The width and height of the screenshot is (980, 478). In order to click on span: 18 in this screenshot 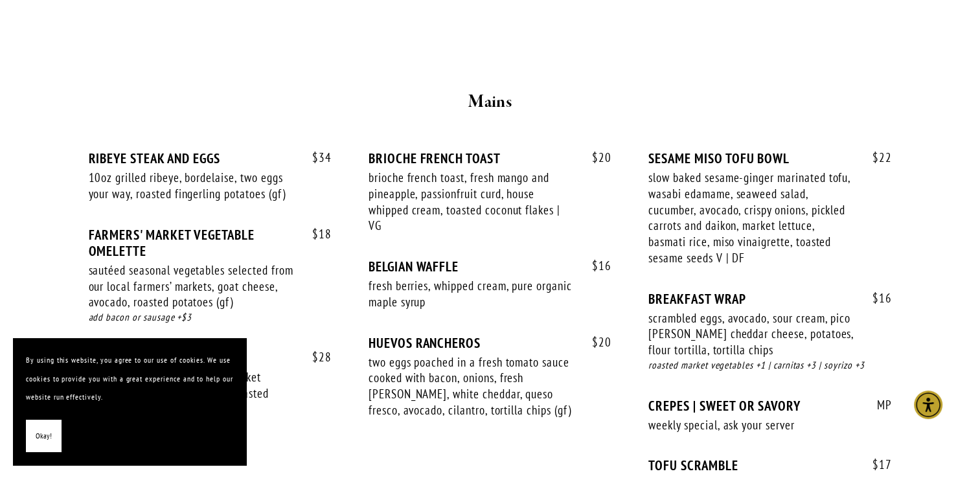, I will do `click(315, 234)`.